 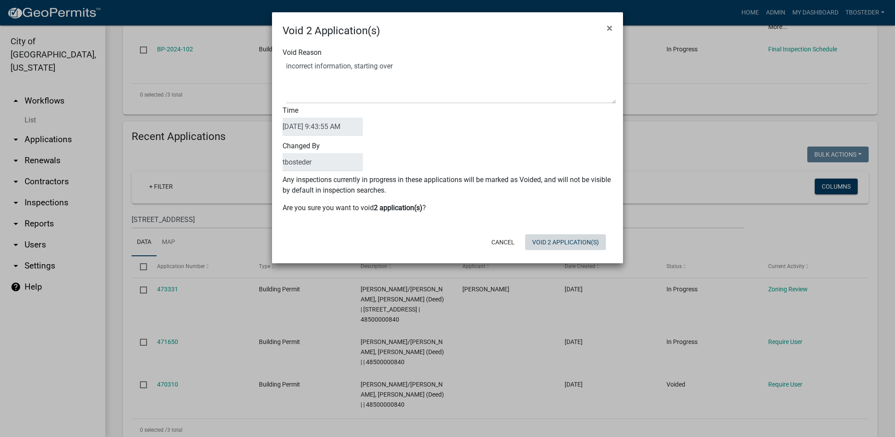 What do you see at coordinates (323, 162) in the screenshot?
I see `input: BulkActionUser` at bounding box center [323, 162].